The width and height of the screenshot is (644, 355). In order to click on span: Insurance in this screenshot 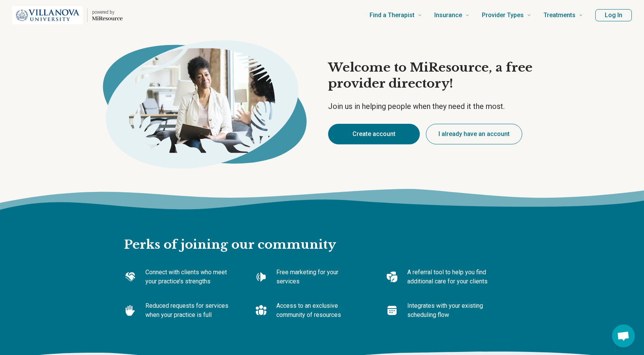, I will do `click(448, 16)`.